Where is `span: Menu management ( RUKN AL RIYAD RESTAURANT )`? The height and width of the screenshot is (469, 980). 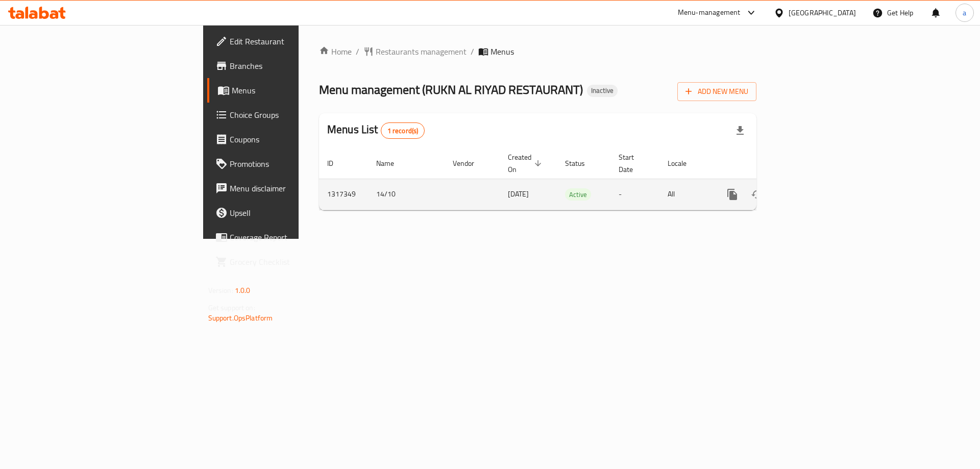
span: Menu management ( RUKN AL RIYAD RESTAURANT ) is located at coordinates (450, 89).